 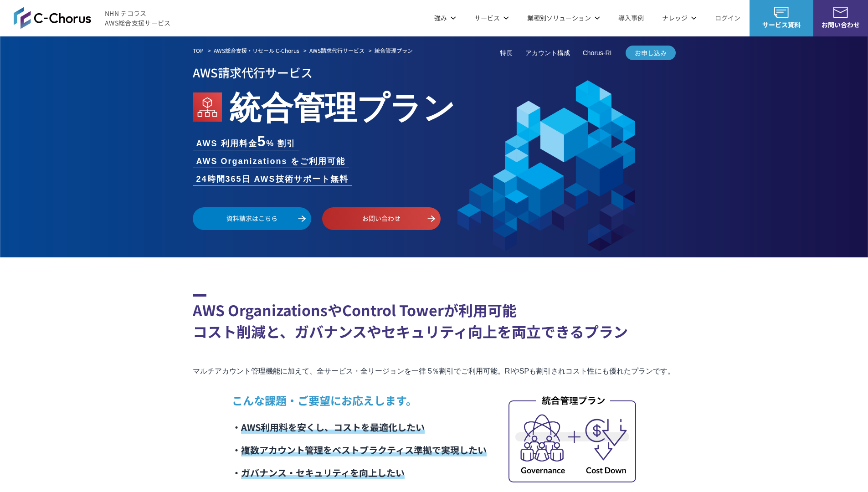 What do you see at coordinates (322, 472) in the screenshot?
I see `span: ガバナンス・セキュリティを向上したい` at bounding box center [322, 472].